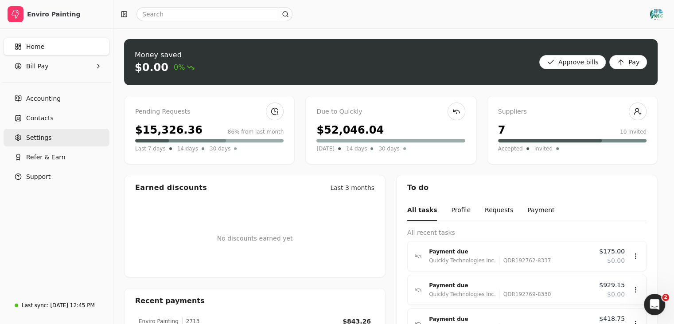 Image resolution: width=674 pixels, height=324 pixels. What do you see at coordinates (209, 112) in the screenshot?
I see `div: Pending Requests` at bounding box center [209, 112].